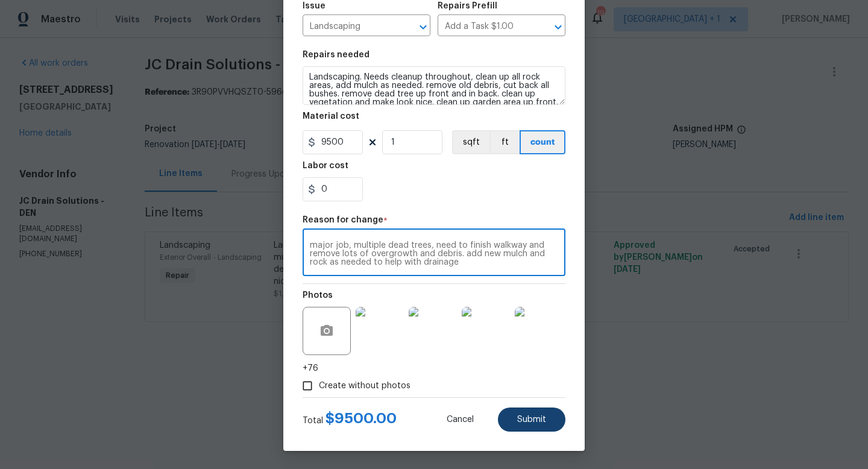  I want to click on button: Cancel, so click(460, 420).